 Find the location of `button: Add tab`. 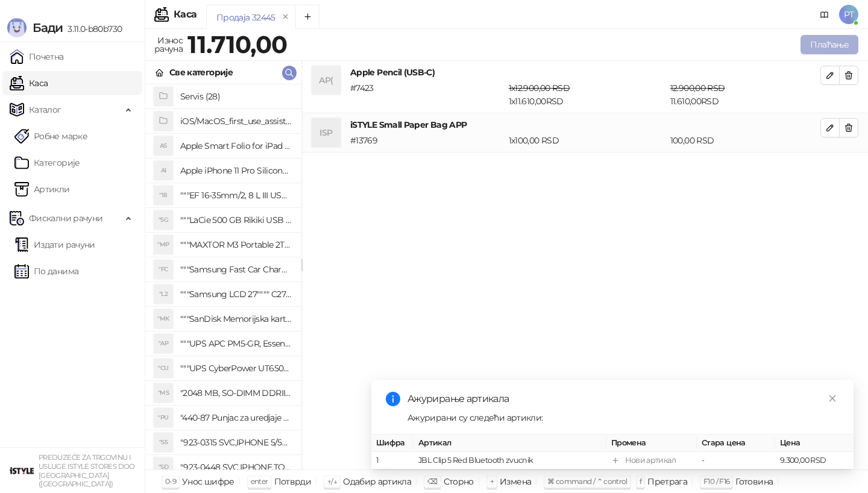

button: Add tab is located at coordinates (308, 17).